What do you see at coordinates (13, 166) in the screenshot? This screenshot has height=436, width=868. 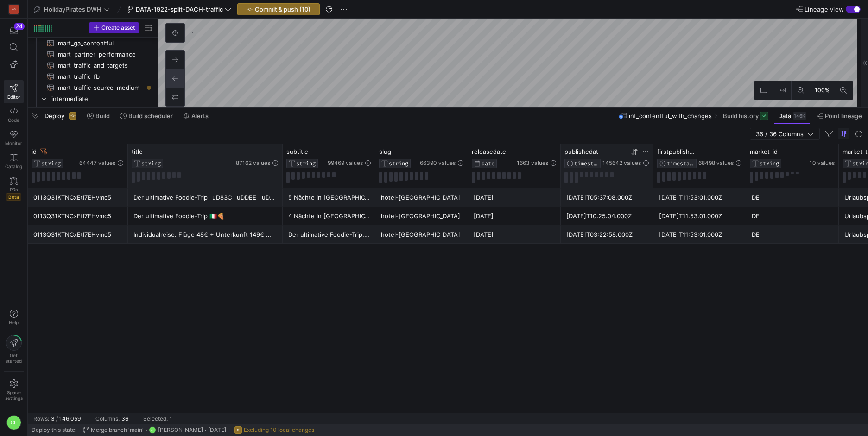 I see `span: Catalog` at bounding box center [13, 166].